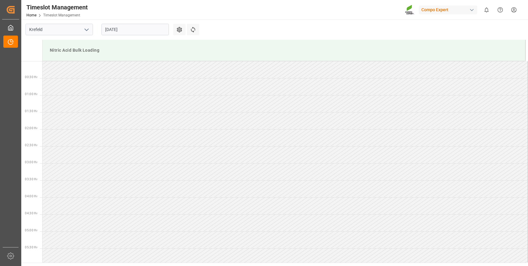 The width and height of the screenshot is (528, 266). Describe the element at coordinates (448, 10) in the screenshot. I see `div: Compo Expert` at that location.